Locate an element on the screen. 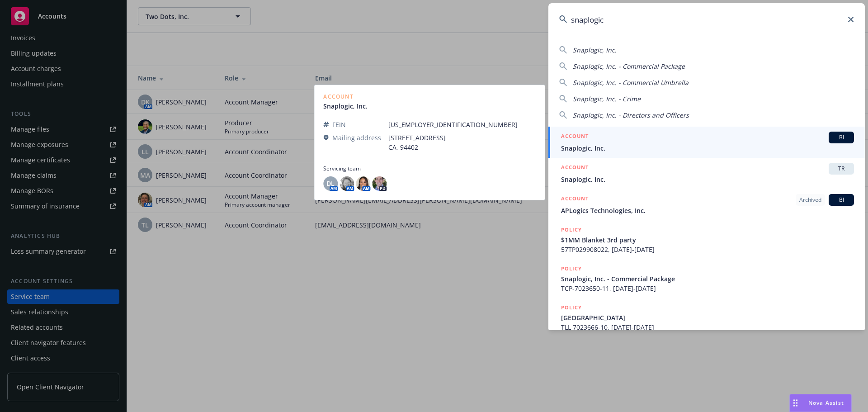 The width and height of the screenshot is (868, 412). span: TR is located at coordinates (841, 168).